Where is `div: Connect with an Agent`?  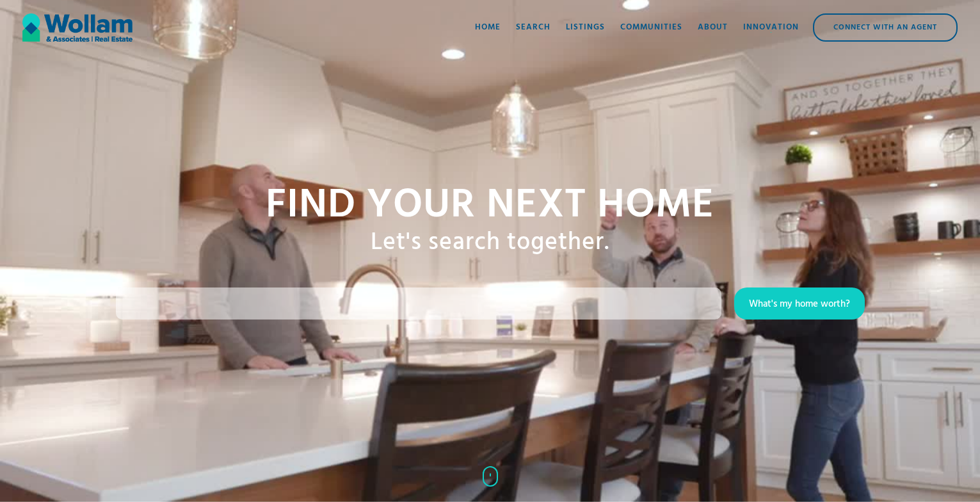 div: Connect with an Agent is located at coordinates (885, 28).